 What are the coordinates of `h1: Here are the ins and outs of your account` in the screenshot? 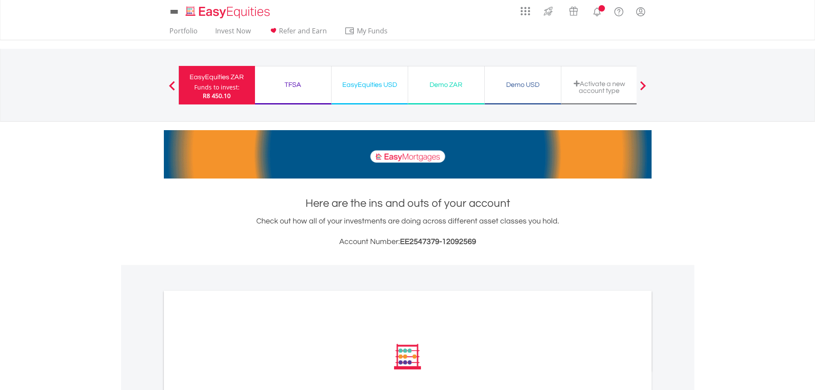 It's located at (408, 203).